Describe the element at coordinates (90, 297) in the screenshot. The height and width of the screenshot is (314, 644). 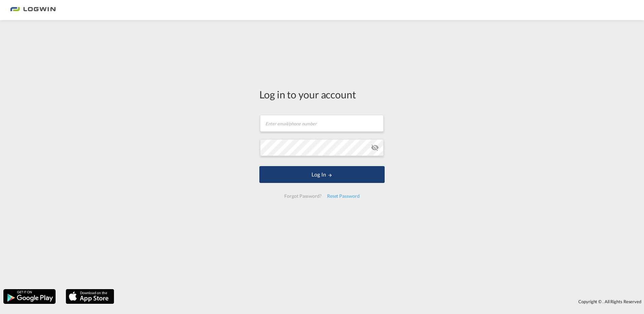
I see `img: apple.png` at that location.